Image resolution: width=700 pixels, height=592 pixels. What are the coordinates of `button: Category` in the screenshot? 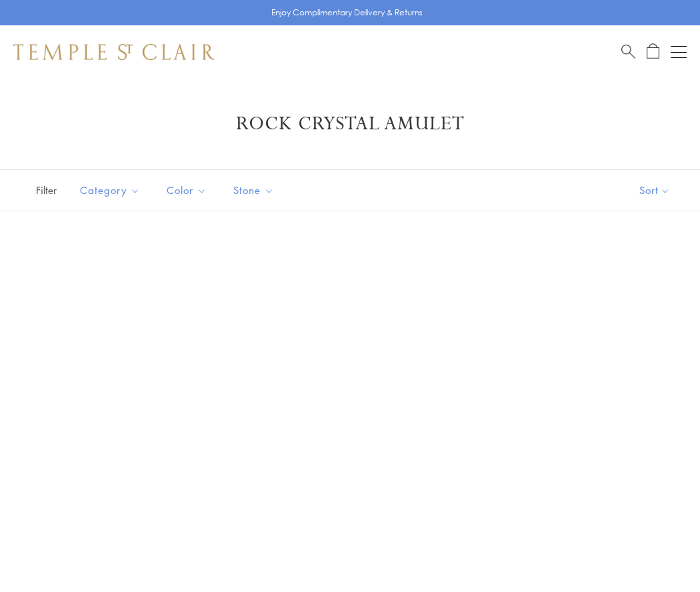 It's located at (110, 190).